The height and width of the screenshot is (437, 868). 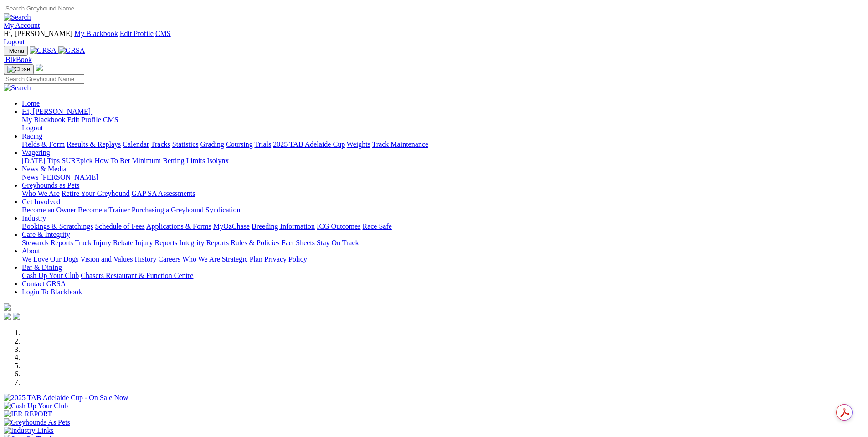 What do you see at coordinates (442, 276) in the screenshot?
I see `div: Bar & Dining` at bounding box center [442, 276].